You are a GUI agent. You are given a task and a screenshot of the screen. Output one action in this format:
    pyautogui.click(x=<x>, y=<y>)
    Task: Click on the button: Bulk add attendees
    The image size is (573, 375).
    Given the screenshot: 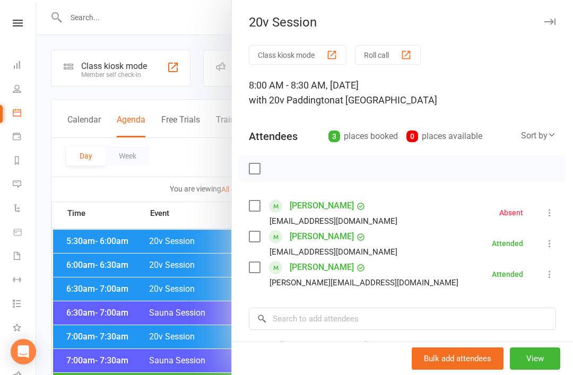 What is the action you would take?
    pyautogui.click(x=458, y=359)
    